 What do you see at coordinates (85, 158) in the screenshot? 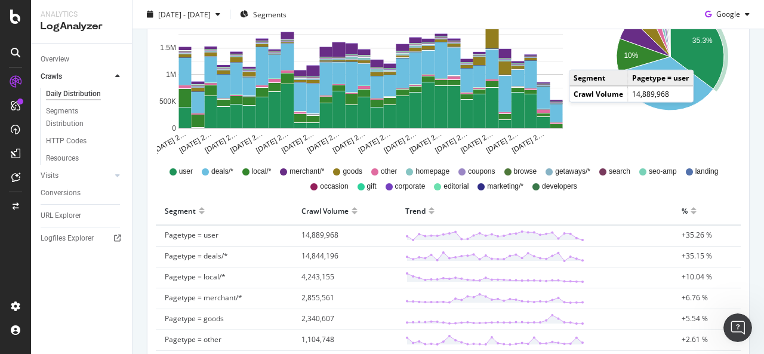
I see `a: Resources` at bounding box center [85, 158].